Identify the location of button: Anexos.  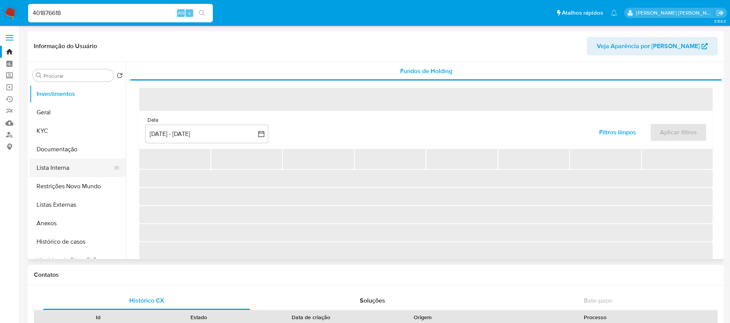
(78, 223).